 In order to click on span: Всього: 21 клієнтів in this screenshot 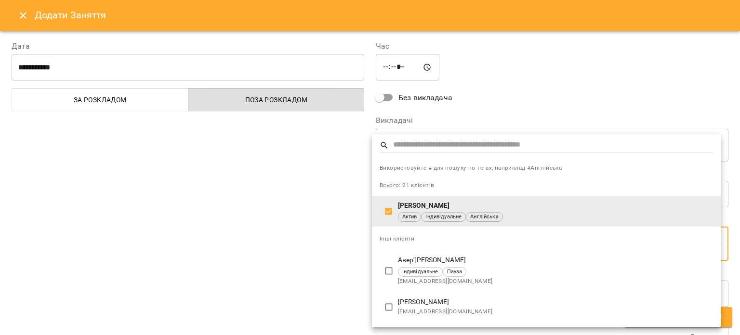, I will do `click(407, 185)`.